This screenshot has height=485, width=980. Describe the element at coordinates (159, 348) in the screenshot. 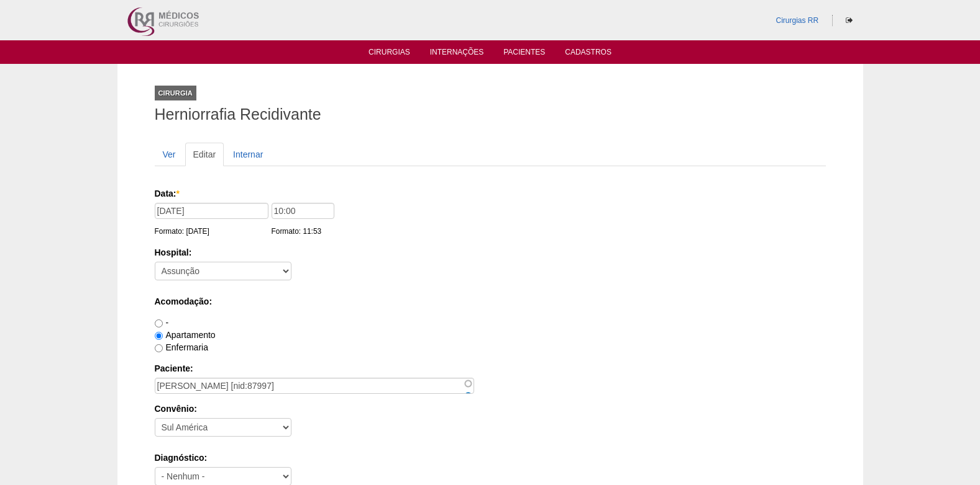

I see `input: Enfermaria` at that location.